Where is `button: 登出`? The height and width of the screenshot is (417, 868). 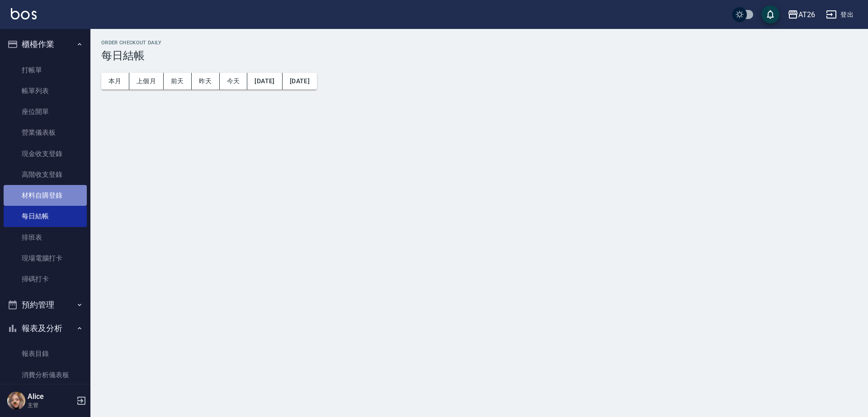 button: 登出 is located at coordinates (840, 14).